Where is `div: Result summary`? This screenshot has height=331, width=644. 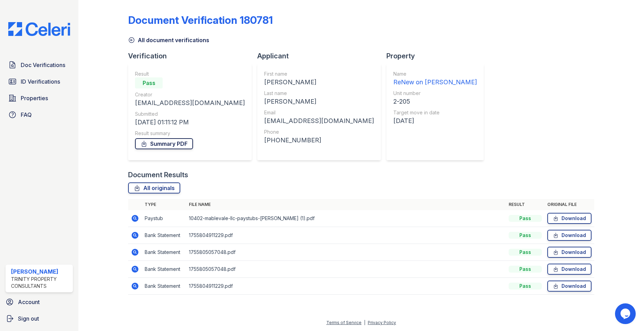 div: Result summary is located at coordinates (190, 134).